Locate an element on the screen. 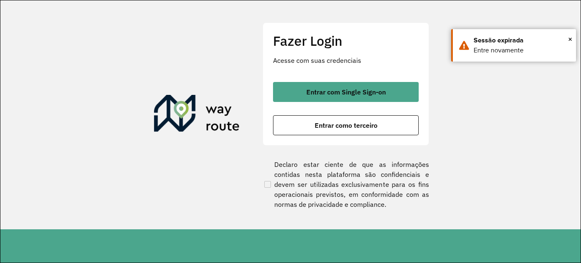  img: Roteirizador AmbevTech is located at coordinates (197, 115).